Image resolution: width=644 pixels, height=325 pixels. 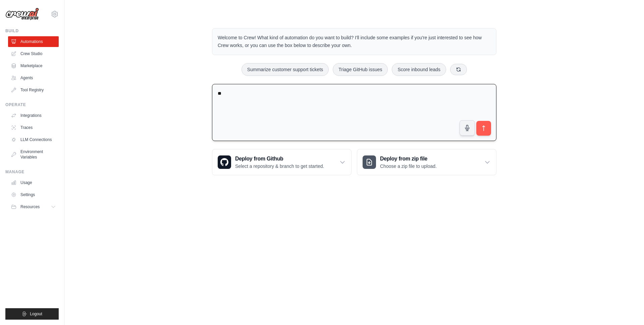 I want to click on p: Choose a zip file to upload., so click(x=408, y=166).